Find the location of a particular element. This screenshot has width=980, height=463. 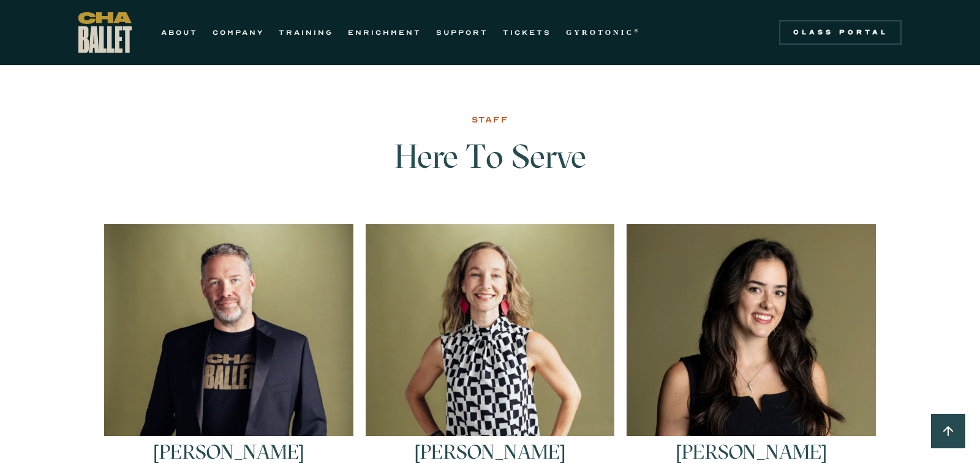

a: ENRICHMENT is located at coordinates (384, 32).